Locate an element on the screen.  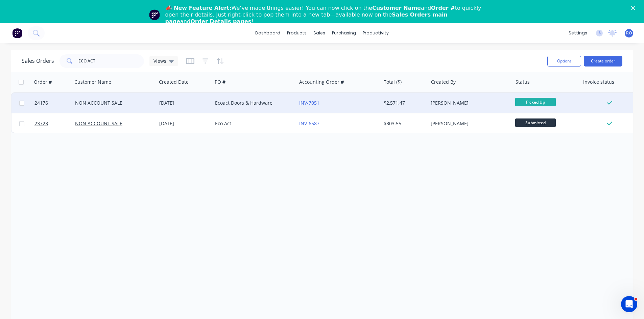
div: Close is located at coordinates (634, 8).